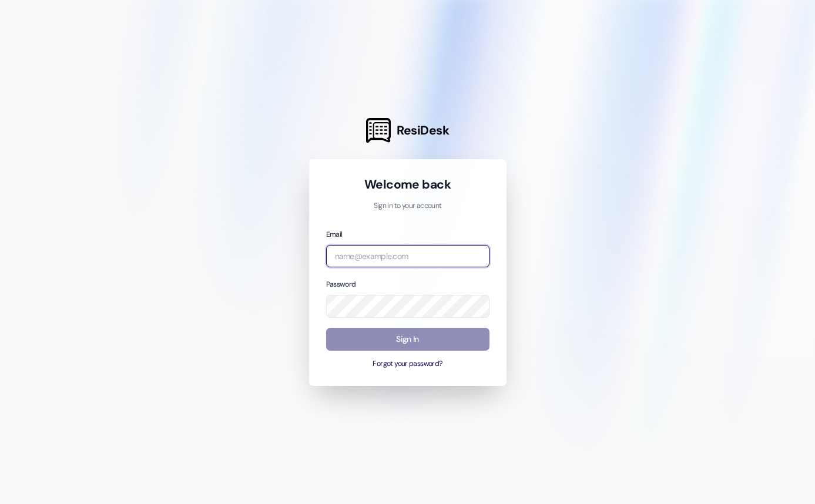 This screenshot has height=504, width=815. I want to click on input: name@example.com, so click(408, 256).